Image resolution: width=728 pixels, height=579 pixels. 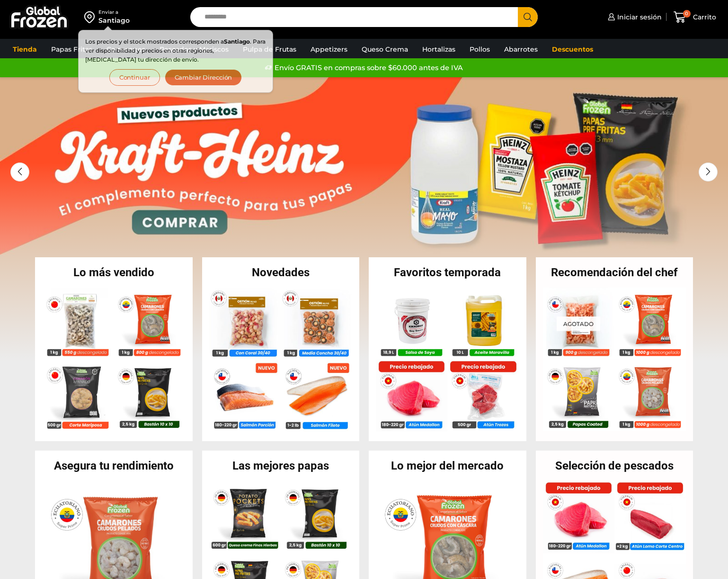 I want to click on button: Cambiar Dirección, so click(x=204, y=77).